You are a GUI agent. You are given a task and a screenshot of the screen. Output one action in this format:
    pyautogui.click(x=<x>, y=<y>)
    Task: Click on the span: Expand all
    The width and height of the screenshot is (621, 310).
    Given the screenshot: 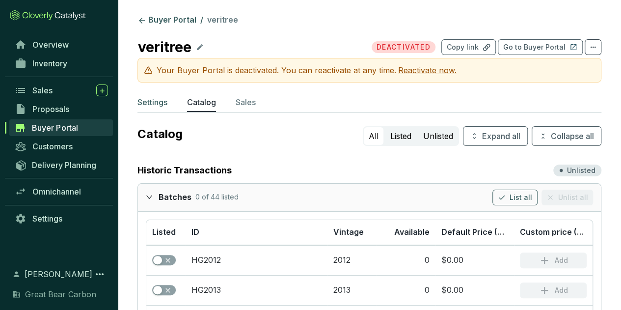 What is the action you would take?
    pyautogui.click(x=501, y=136)
    